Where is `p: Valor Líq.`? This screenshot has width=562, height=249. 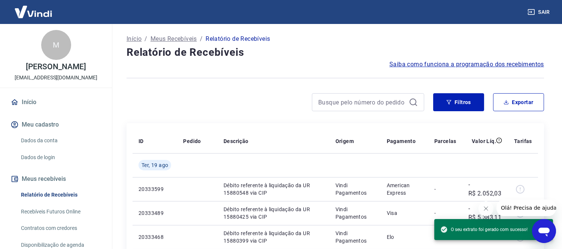 p: Valor Líq. is located at coordinates (484, 141).